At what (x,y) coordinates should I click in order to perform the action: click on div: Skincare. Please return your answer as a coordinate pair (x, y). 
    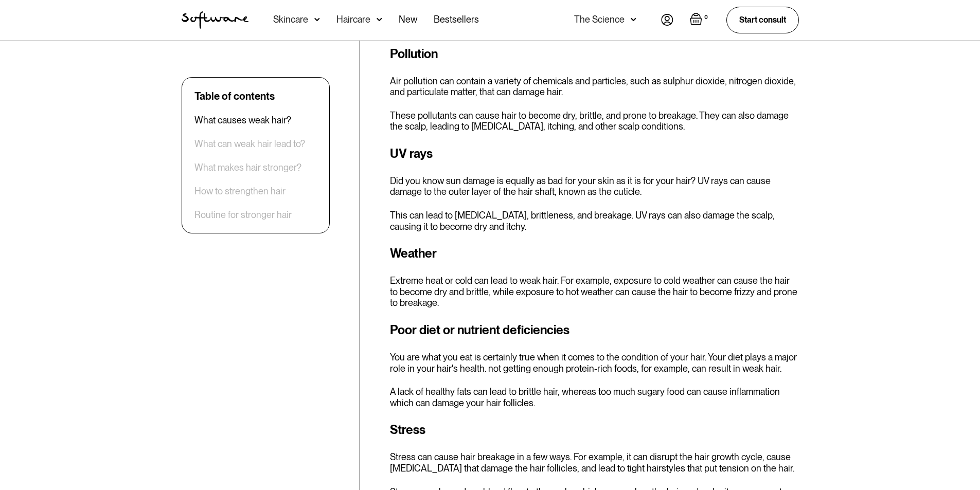
    Looking at the image, I should click on (290, 20).